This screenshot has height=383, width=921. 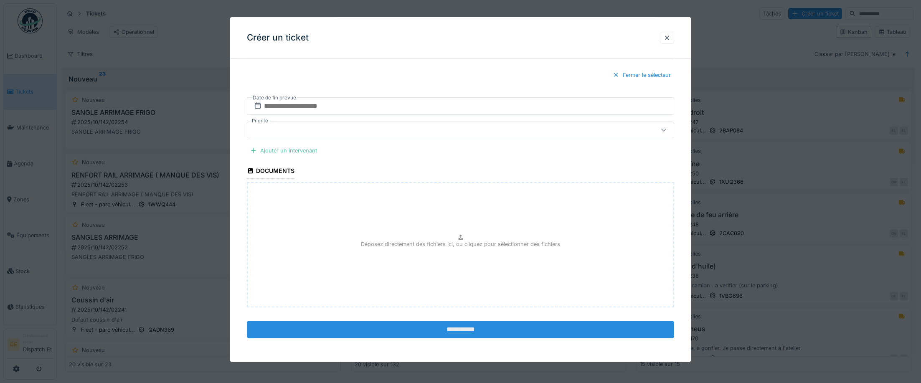 What do you see at coordinates (278, 38) in the screenshot?
I see `h3: Créer un ticket` at bounding box center [278, 38].